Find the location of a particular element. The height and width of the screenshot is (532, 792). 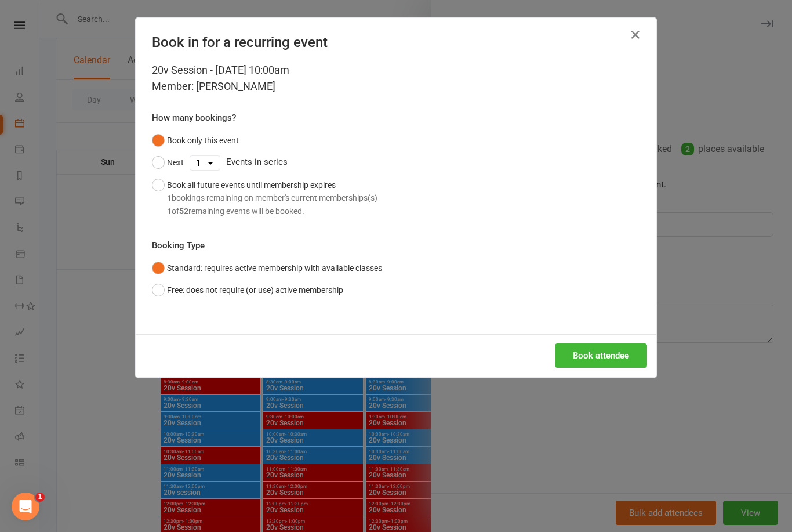

div: Book all future events until membership expires is located at coordinates (272, 197).